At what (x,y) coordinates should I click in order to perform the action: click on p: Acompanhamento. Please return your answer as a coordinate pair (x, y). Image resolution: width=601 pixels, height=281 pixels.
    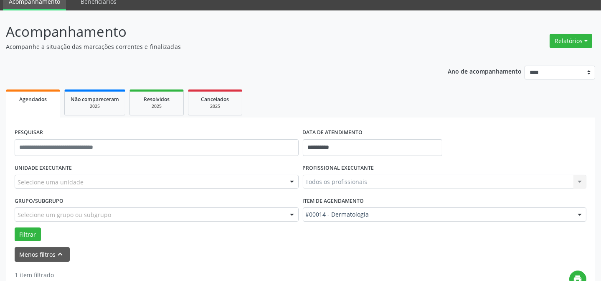
    Looking at the image, I should click on (212, 32).